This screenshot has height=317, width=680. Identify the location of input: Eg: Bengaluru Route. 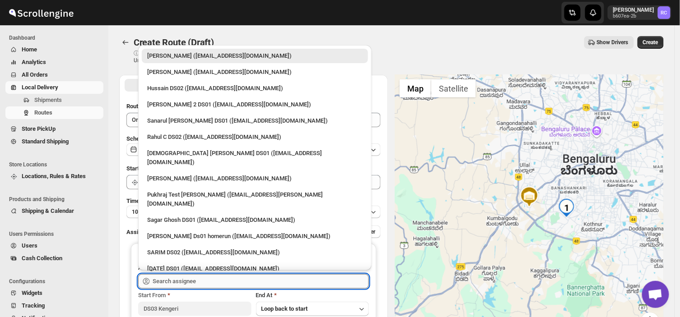
(253, 120).